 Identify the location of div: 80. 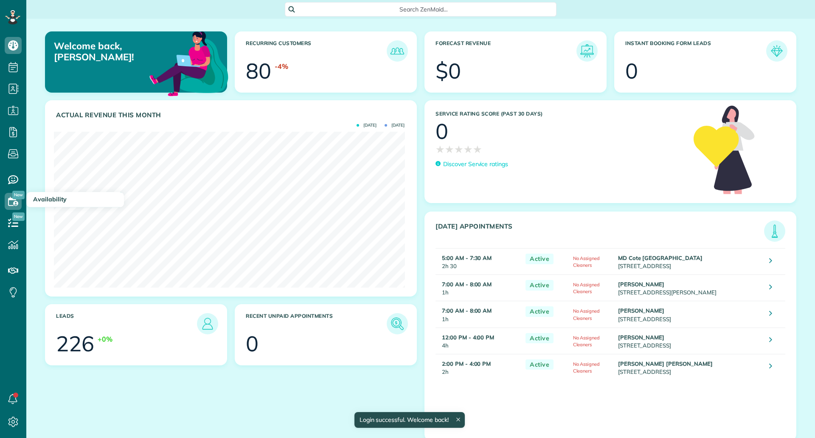
(258, 71).